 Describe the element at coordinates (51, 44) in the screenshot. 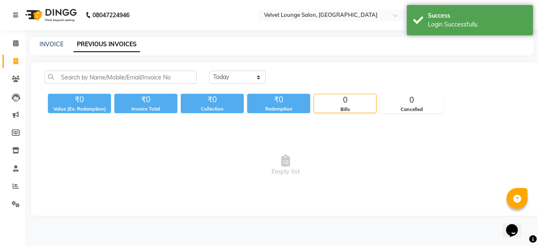

I see `a: INVOICE` at that location.